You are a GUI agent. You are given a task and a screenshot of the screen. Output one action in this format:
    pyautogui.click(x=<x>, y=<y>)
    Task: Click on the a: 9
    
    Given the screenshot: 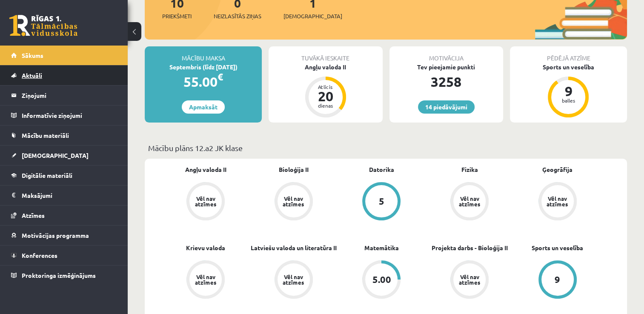 What is the action you would take?
    pyautogui.click(x=557, y=281)
    